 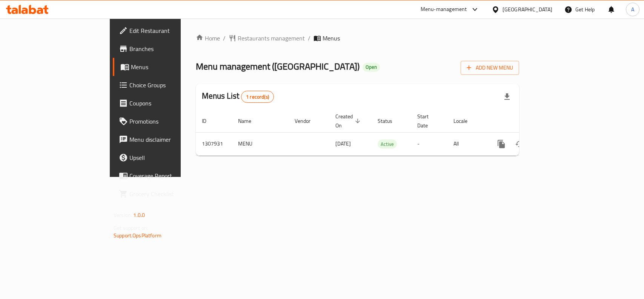 What do you see at coordinates (257, 97) in the screenshot?
I see `div: Total records count` at bounding box center [257, 97].